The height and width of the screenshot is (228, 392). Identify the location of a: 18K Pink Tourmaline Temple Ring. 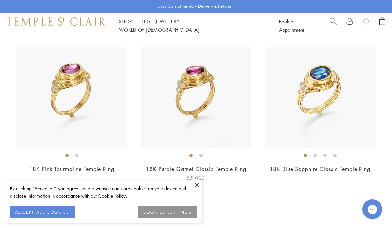
(72, 169).